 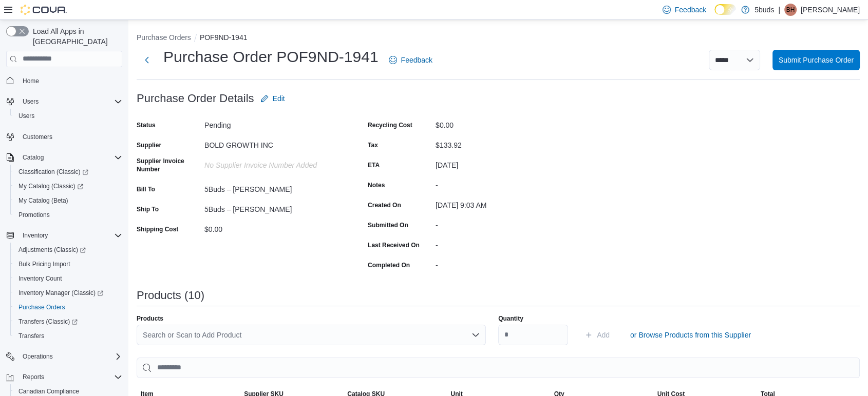 What do you see at coordinates (44, 264) in the screenshot?
I see `a: Bulk Pricing Import` at bounding box center [44, 264].